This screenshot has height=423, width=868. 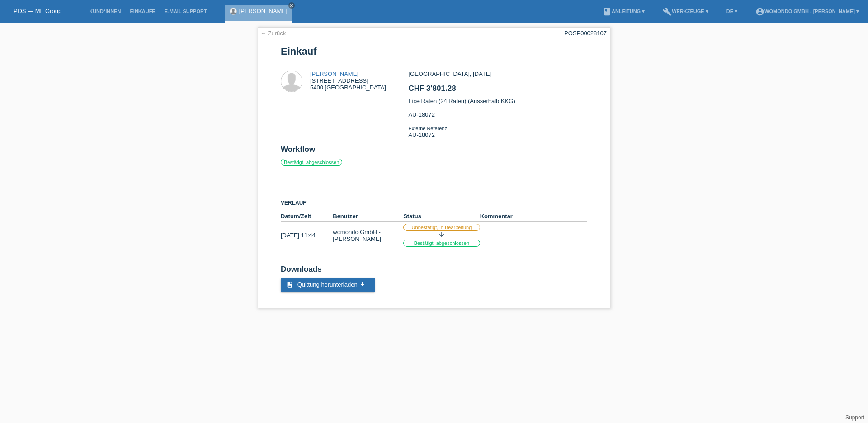 I want to click on h2: CHF 3'801.28, so click(x=497, y=91).